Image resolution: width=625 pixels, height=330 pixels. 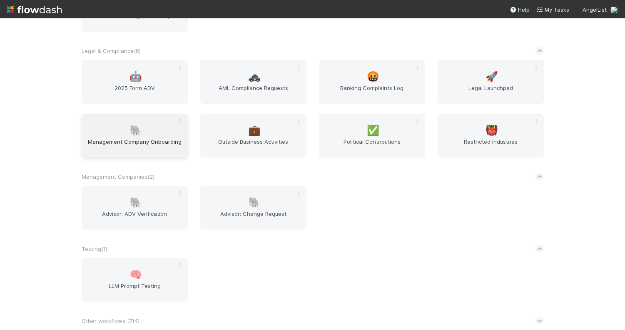 What do you see at coordinates (491, 92) in the screenshot?
I see `span: Legal Launchpad` at bounding box center [491, 92].